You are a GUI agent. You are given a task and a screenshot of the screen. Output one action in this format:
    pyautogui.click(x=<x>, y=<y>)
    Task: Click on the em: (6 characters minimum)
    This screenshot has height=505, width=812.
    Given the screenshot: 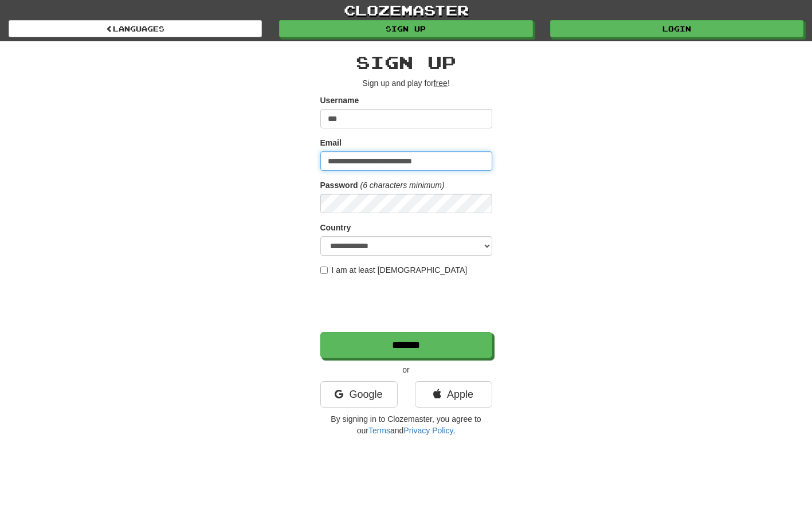 What is the action you would take?
    pyautogui.click(x=402, y=185)
    